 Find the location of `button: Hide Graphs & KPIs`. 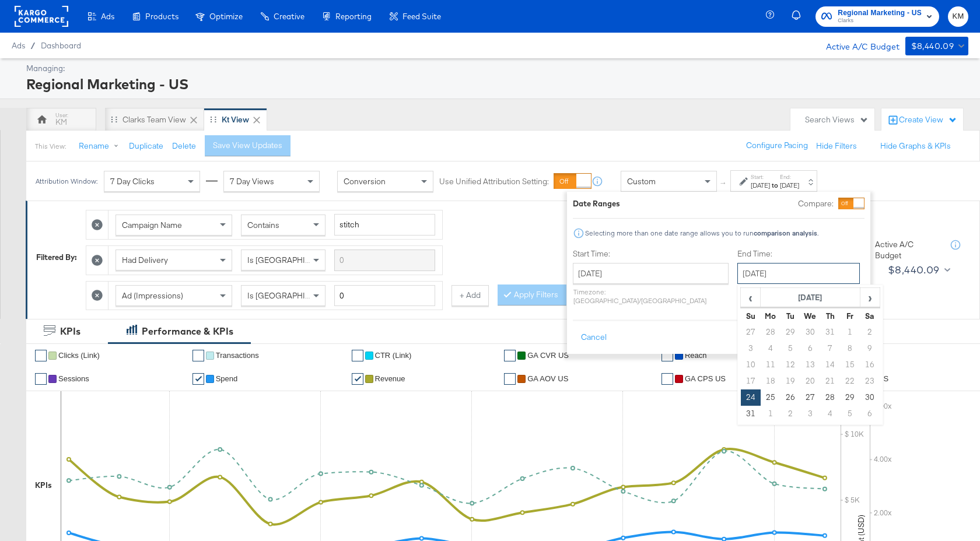

button: Hide Graphs & KPIs is located at coordinates (915, 146).